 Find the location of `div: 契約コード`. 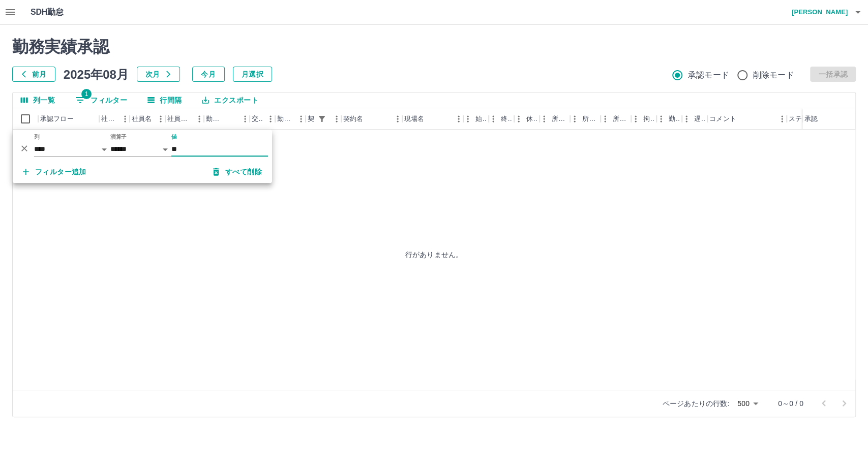

div: 契約コード is located at coordinates (324, 119).